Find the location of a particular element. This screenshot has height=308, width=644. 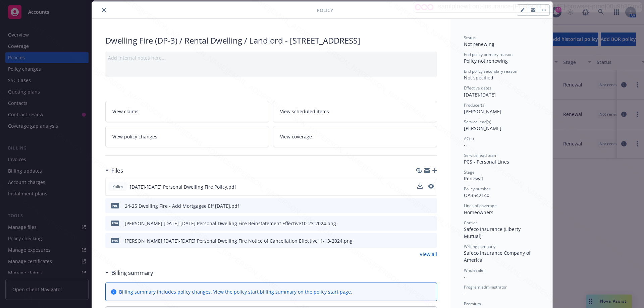

div: Add internal notes here... is located at coordinates (271, 58).